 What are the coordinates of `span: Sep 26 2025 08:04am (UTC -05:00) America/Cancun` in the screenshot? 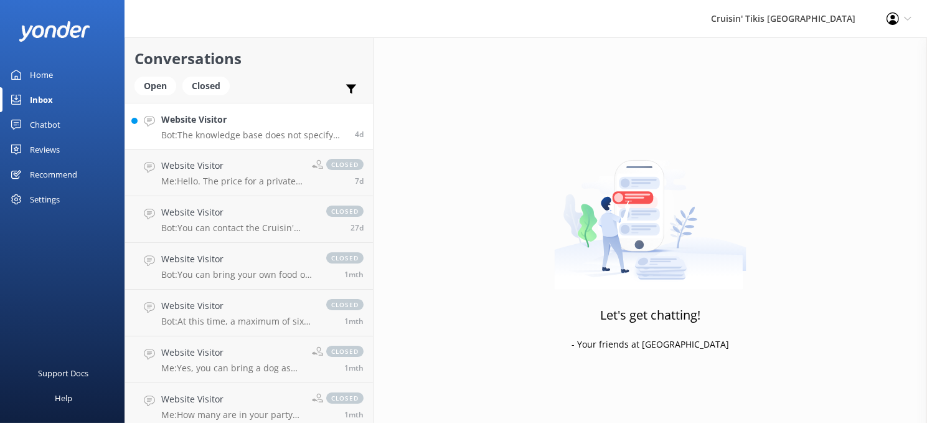 It's located at (359, 181).